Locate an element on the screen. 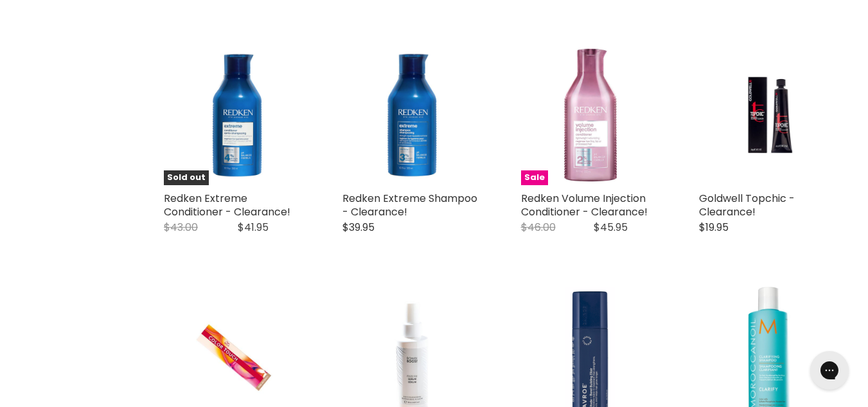  a: Redken Extreme Conditioner - Clearance! Sold out is located at coordinates (234, 116).